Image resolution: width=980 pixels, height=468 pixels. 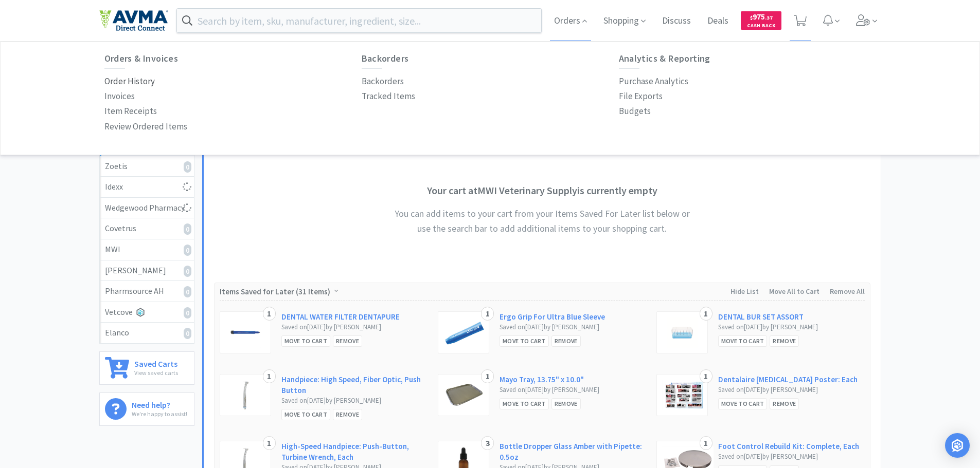 I want to click on a: Discuss, so click(x=676, y=21).